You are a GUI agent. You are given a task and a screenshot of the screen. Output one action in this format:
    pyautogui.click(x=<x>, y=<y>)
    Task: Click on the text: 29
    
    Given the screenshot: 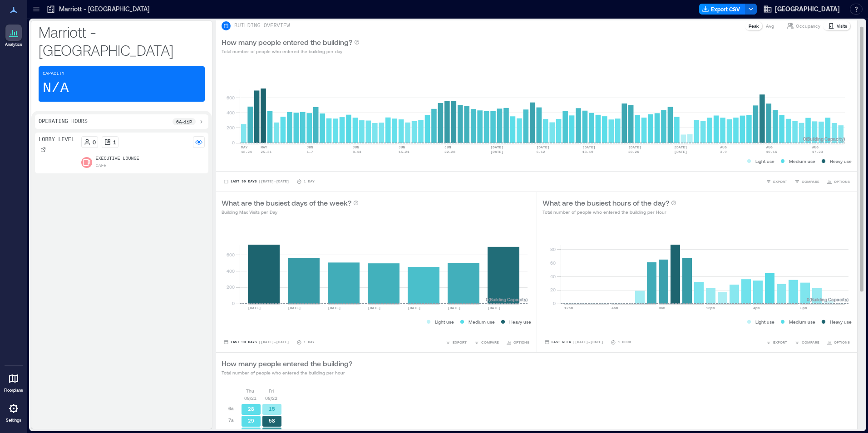 What is the action you would take?
    pyautogui.click(x=251, y=420)
    